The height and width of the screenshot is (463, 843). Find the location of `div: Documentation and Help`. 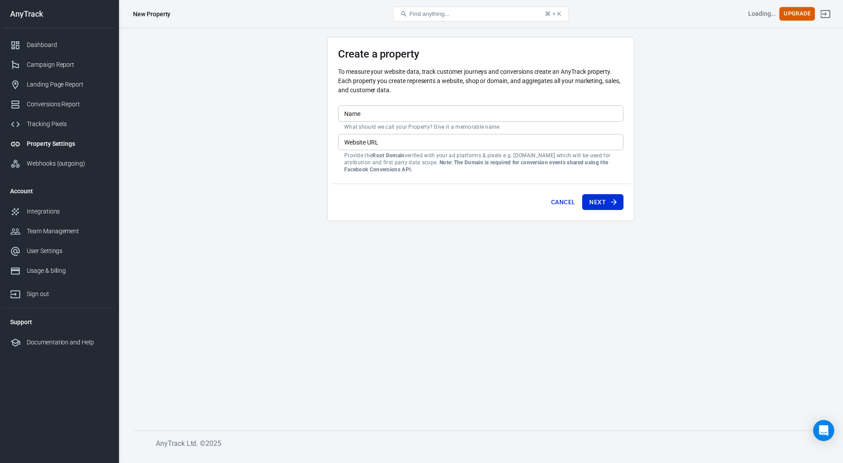

div: Documentation and Help is located at coordinates (68, 342).